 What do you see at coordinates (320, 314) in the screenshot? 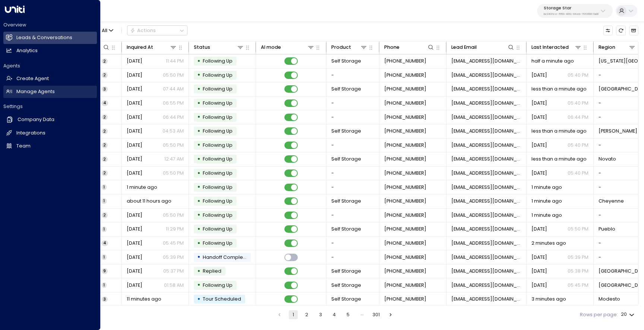
I see `button: Go to page 3` at bounding box center [320, 314].